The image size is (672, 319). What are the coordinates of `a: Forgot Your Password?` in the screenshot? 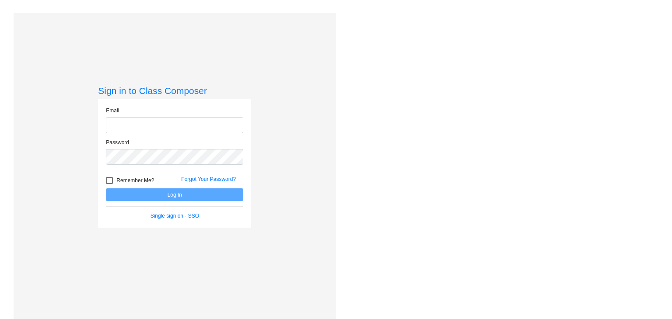 It's located at (208, 179).